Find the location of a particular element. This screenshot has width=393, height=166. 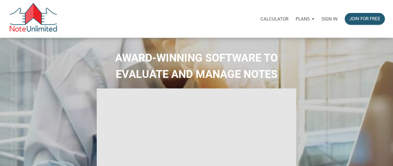

p: Calculator is located at coordinates (275, 19).